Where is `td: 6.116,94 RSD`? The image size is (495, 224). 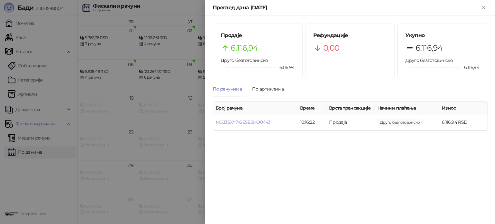
td: 6.116,94 RSD is located at coordinates (463, 122).